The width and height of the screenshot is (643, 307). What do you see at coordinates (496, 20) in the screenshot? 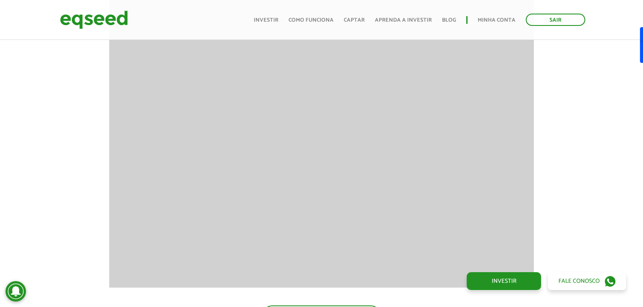
I see `a: Minha conta` at bounding box center [496, 20].